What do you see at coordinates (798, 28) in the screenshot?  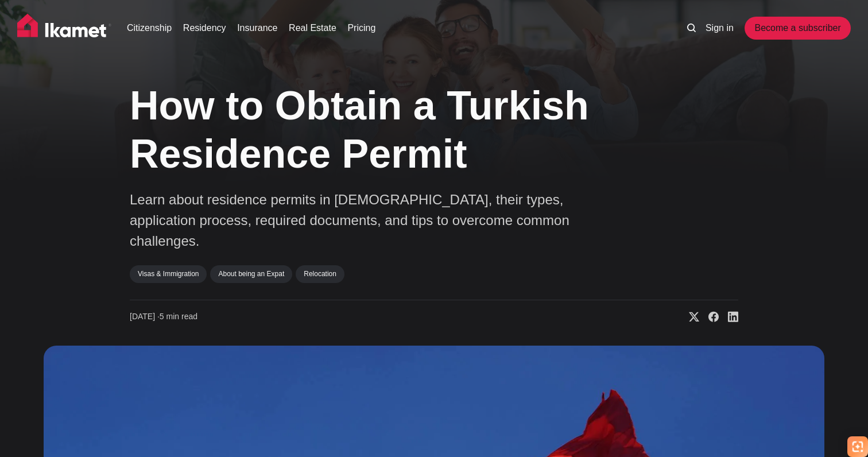 I see `a: Become a subscriber` at bounding box center [798, 28].